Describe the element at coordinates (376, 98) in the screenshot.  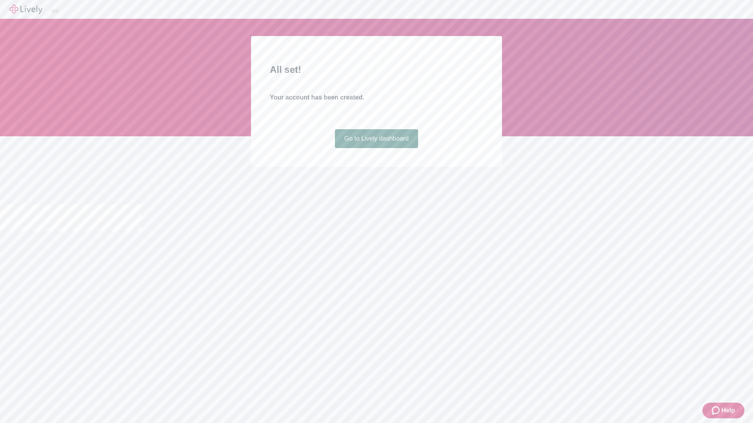
I see `h4: Your account has been created.` at that location.